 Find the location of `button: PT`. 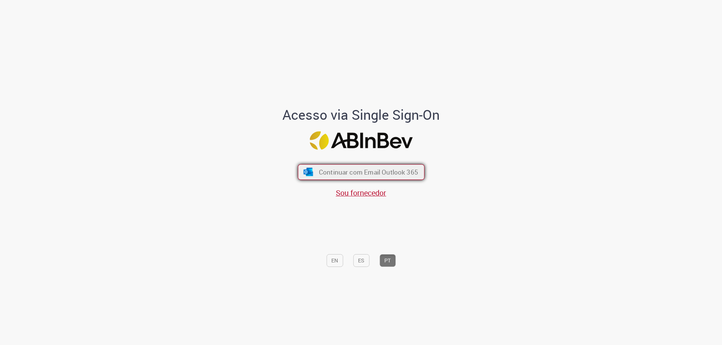

button: PT is located at coordinates (387, 261).